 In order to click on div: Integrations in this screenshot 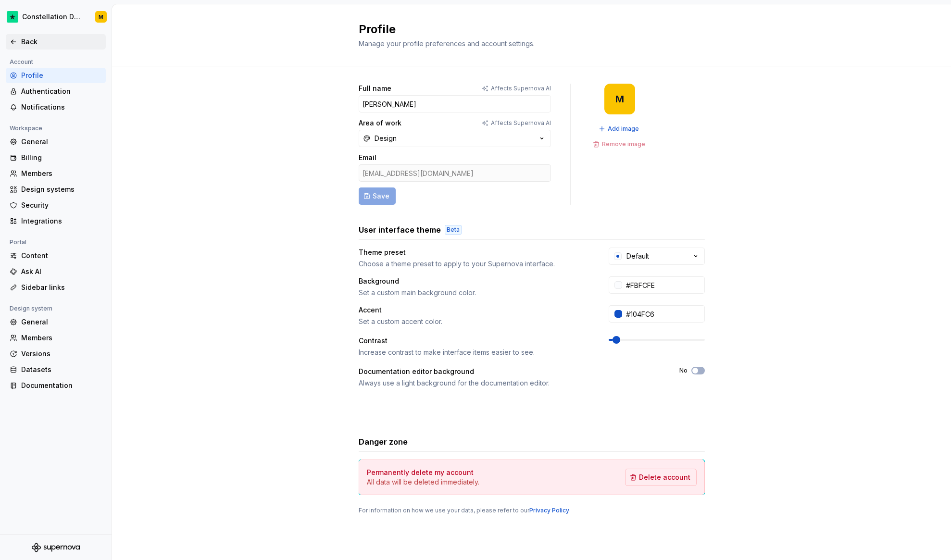, I will do `click(62, 221)`.